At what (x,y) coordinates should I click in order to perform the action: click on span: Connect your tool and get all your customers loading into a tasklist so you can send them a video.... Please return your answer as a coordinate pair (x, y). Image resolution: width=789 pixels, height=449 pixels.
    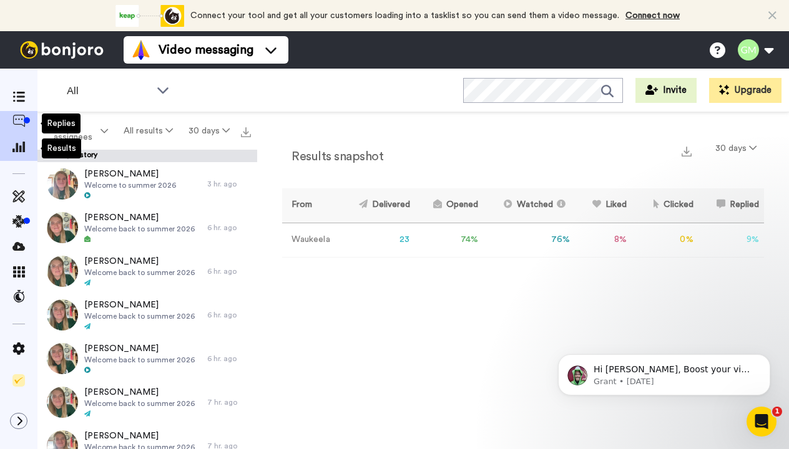
    Looking at the image, I should click on (404, 16).